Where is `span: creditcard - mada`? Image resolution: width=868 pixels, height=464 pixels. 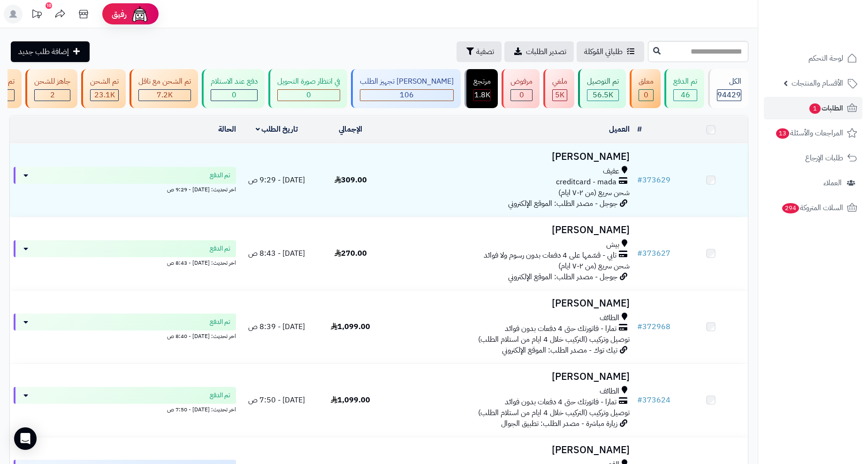
span: creditcard - mada is located at coordinates (586, 182).